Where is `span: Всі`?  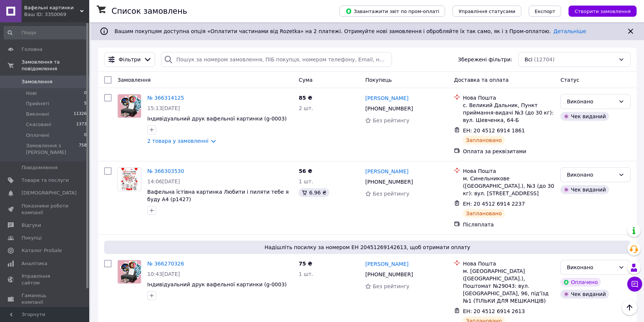 span: Всі is located at coordinates (529, 59).